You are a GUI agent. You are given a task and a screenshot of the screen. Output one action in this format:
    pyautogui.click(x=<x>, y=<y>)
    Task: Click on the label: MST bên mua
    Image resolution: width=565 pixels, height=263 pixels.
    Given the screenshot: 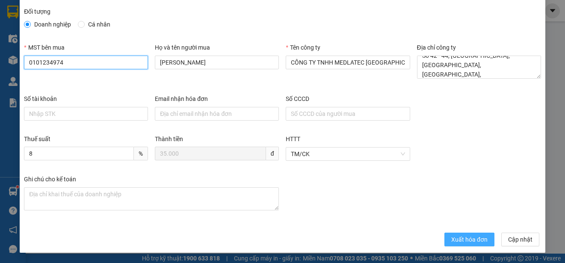 What is the action you would take?
    pyautogui.click(x=44, y=47)
    